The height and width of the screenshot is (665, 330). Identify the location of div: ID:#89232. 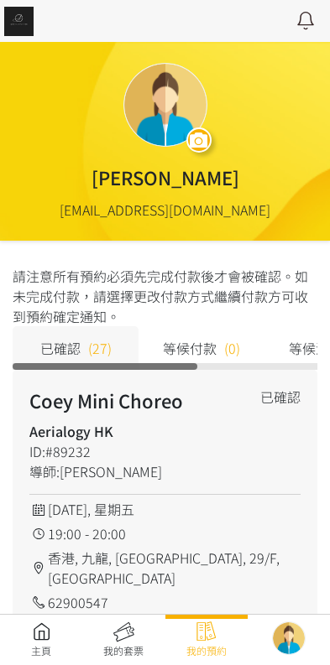
(138, 451).